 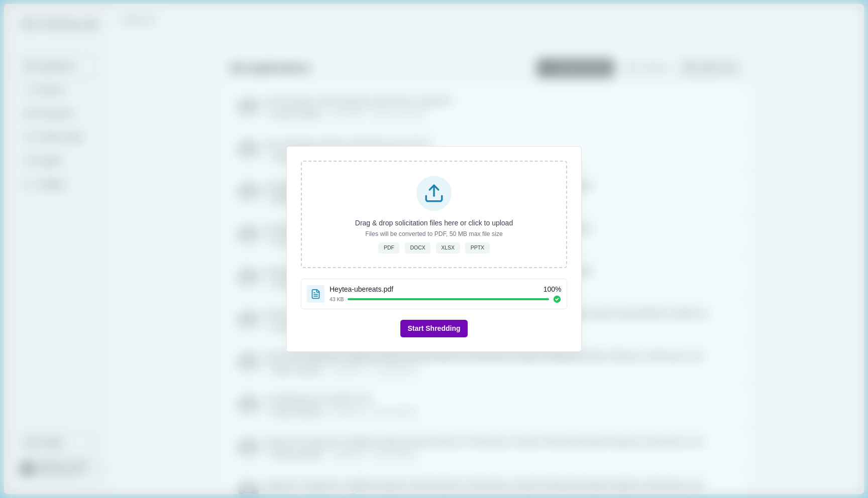 What do you see at coordinates (433, 328) in the screenshot?
I see `button: Start Shredding` at bounding box center [433, 328].